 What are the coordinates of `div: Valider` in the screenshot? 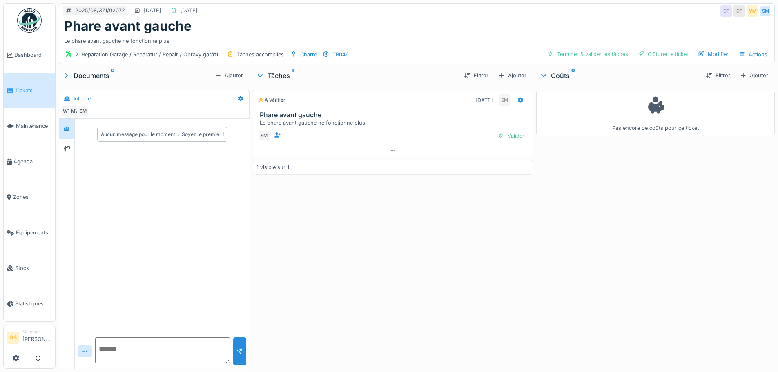 It's located at (511, 136).